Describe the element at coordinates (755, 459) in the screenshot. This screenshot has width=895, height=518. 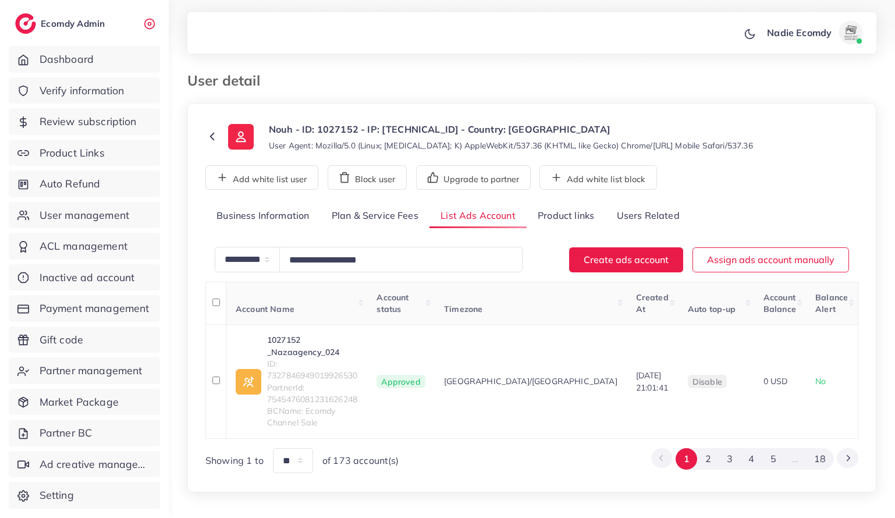
I see `ul: Pagination` at that location.